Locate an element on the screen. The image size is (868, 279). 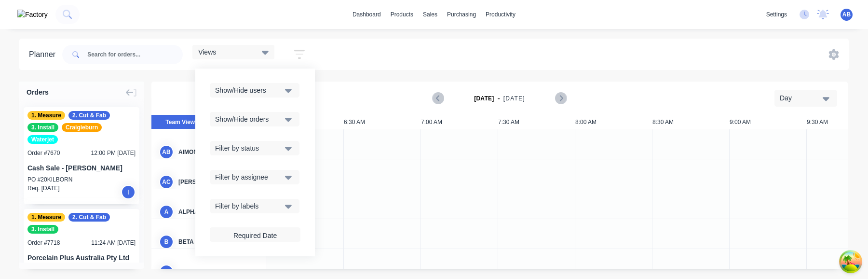
div: Day is located at coordinates (802, 98).